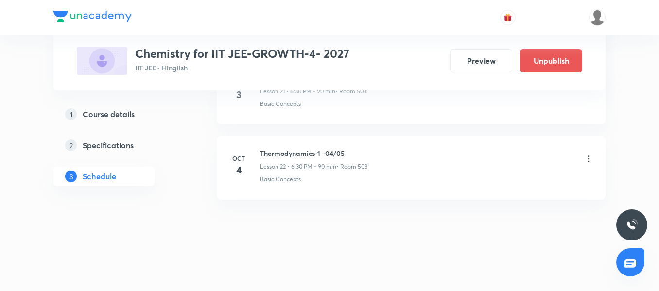 This screenshot has width=659, height=291. I want to click on p: IIT JEE • Hinglish, so click(242, 68).